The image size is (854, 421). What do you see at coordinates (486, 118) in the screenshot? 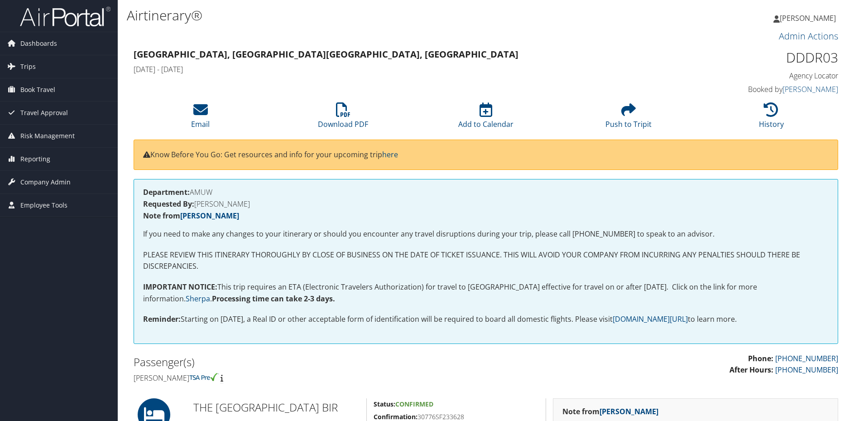
I see `a: Add to Calendar` at bounding box center [486, 118].